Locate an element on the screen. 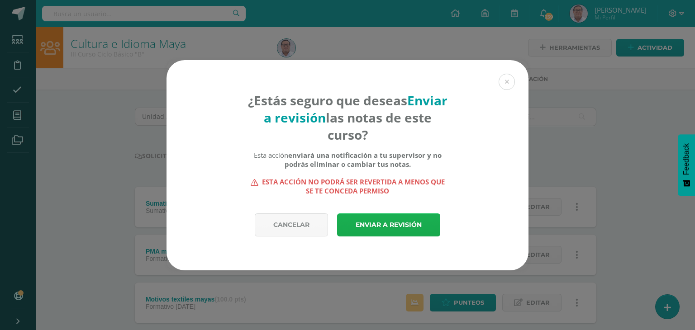  a: Enviar a revisión is located at coordinates (389, 225).